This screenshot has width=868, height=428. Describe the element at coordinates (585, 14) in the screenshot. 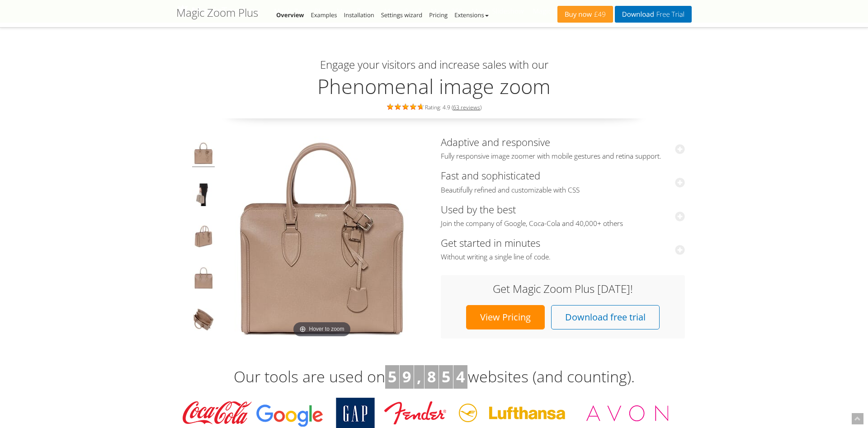

I see `a: Buy now£49` at that location.